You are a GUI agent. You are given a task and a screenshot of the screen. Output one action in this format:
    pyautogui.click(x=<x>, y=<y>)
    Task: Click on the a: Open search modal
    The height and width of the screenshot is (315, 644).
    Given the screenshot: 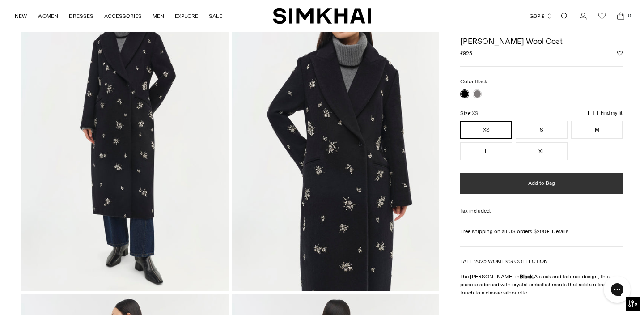 What is the action you would take?
    pyautogui.click(x=564, y=16)
    